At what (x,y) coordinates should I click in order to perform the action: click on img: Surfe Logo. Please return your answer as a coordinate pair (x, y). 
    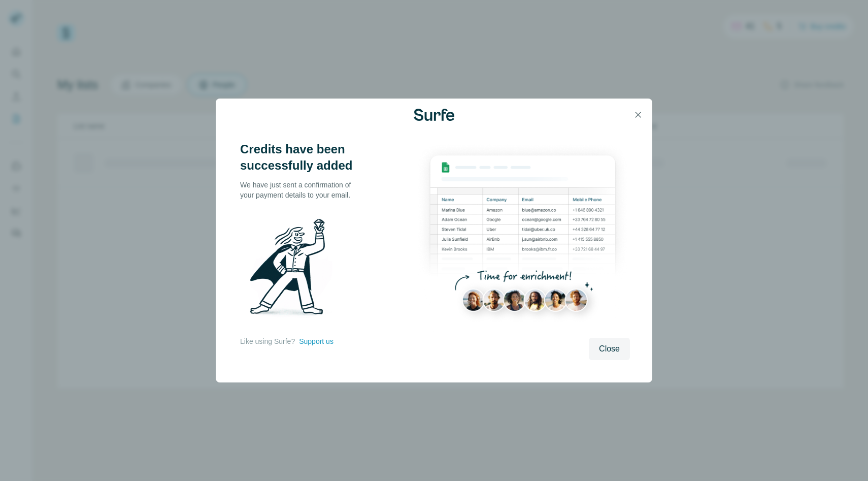
    Looking at the image, I should click on (434, 115).